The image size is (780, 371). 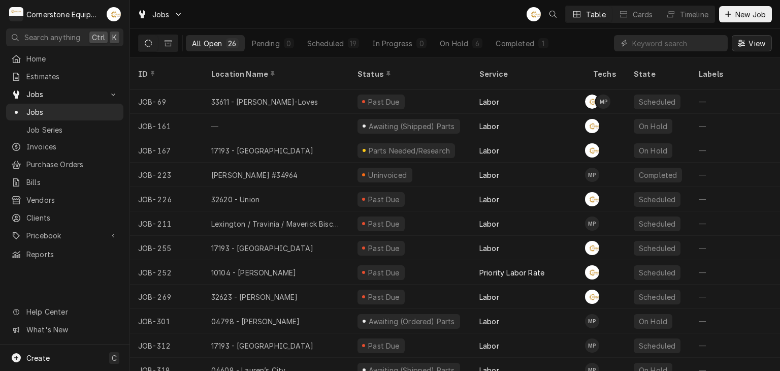 I want to click on span: Home, so click(x=72, y=58).